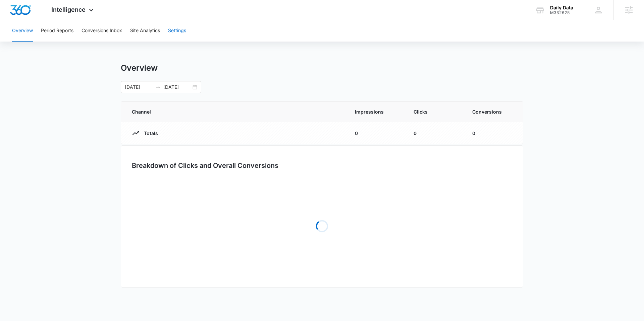  I want to click on button: Overview, so click(23, 31).